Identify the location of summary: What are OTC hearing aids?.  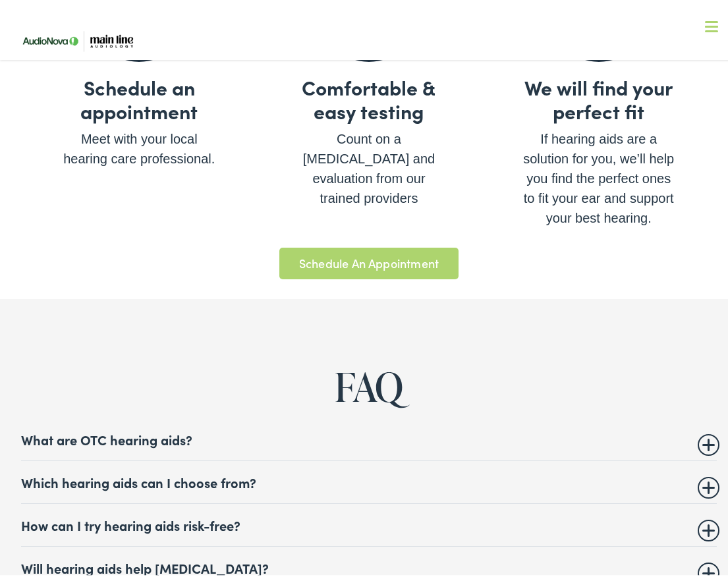
(369, 435).